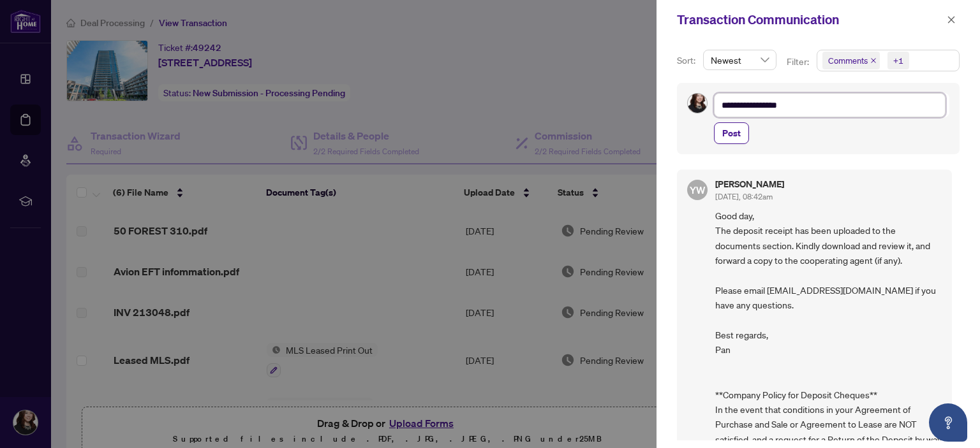 The height and width of the screenshot is (448, 980). What do you see at coordinates (731, 133) in the screenshot?
I see `button: Post` at bounding box center [731, 133].